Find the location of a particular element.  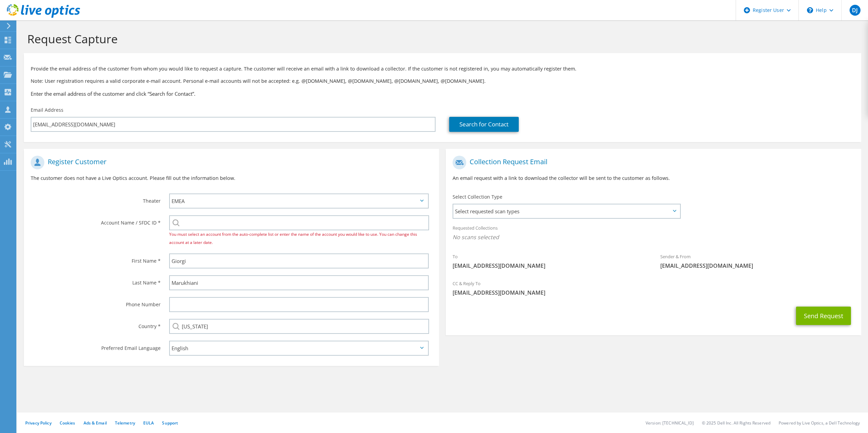

label: Last Name * is located at coordinates (95, 281).